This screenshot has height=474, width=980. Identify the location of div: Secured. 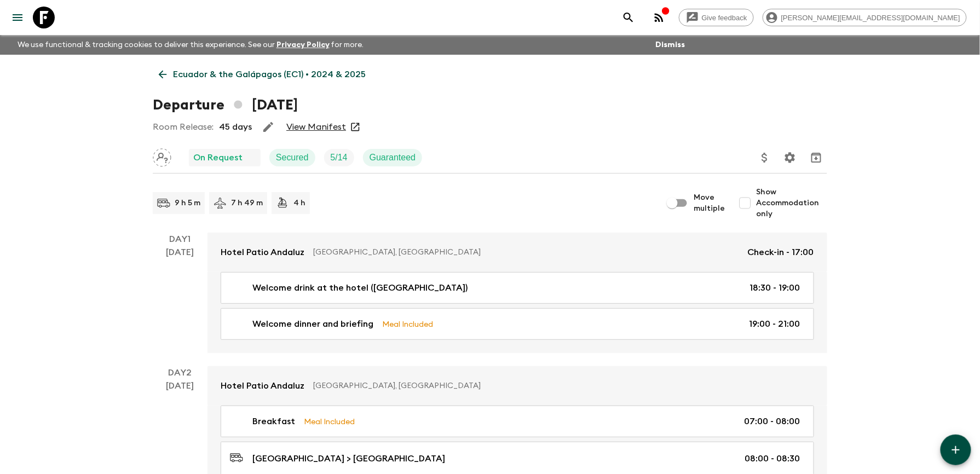
(293, 157).